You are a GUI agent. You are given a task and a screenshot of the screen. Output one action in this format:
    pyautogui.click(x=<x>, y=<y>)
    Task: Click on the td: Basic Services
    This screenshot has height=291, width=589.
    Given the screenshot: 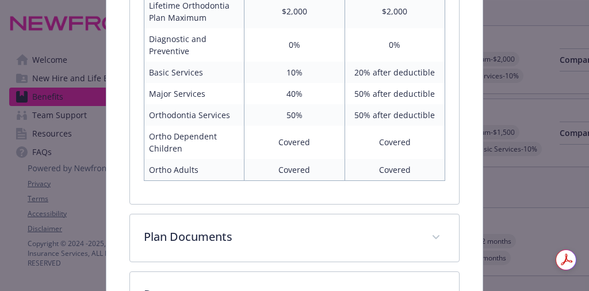 What is the action you would take?
    pyautogui.click(x=194, y=72)
    